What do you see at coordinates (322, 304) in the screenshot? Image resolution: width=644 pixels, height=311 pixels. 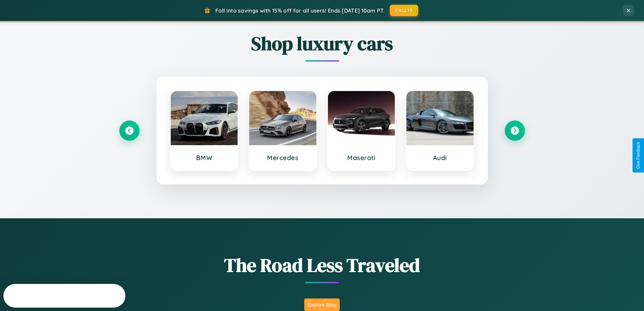 I see `button: Explore Blog` at bounding box center [322, 304].